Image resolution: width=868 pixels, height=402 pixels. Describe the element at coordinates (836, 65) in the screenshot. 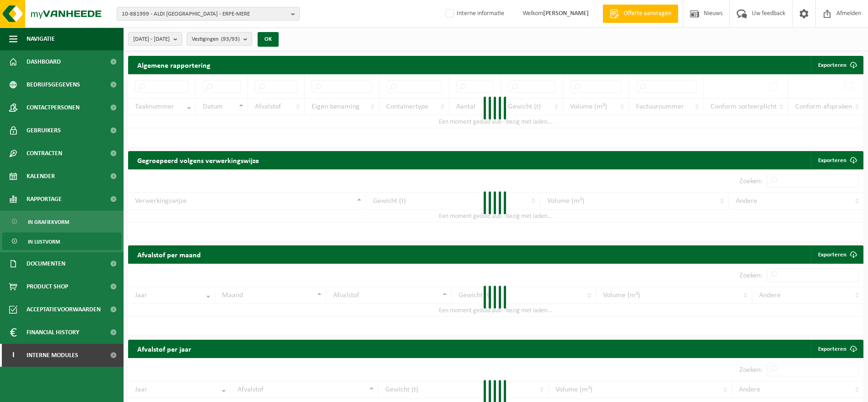

I see `button: Exporteren` at that location.